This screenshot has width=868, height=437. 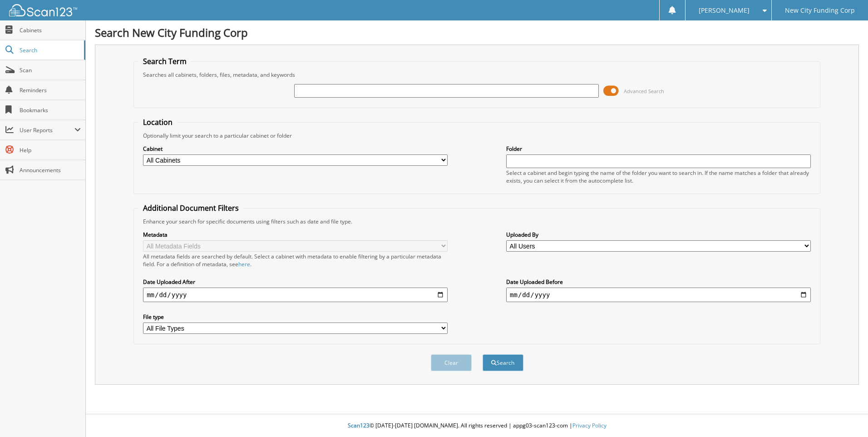 What do you see at coordinates (295, 149) in the screenshot?
I see `label: Cabinet` at bounding box center [295, 149].